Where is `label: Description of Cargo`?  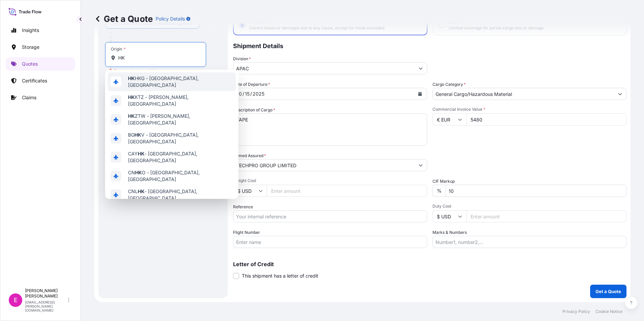
label: Description of Cargo is located at coordinates (254, 110).